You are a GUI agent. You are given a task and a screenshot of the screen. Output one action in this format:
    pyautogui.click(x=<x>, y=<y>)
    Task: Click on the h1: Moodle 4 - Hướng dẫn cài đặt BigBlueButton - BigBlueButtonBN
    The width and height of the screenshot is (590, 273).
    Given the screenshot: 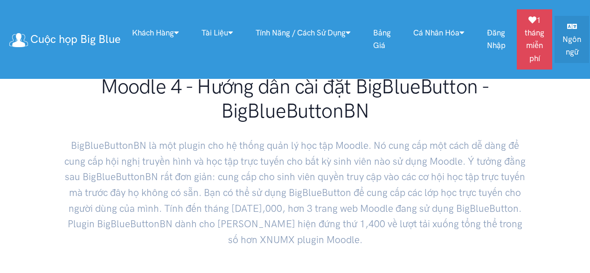 What is the action you would take?
    pyautogui.click(x=295, y=98)
    